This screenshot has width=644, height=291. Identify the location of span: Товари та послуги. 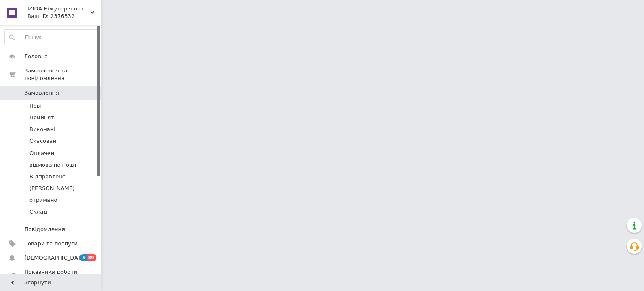
(51, 244).